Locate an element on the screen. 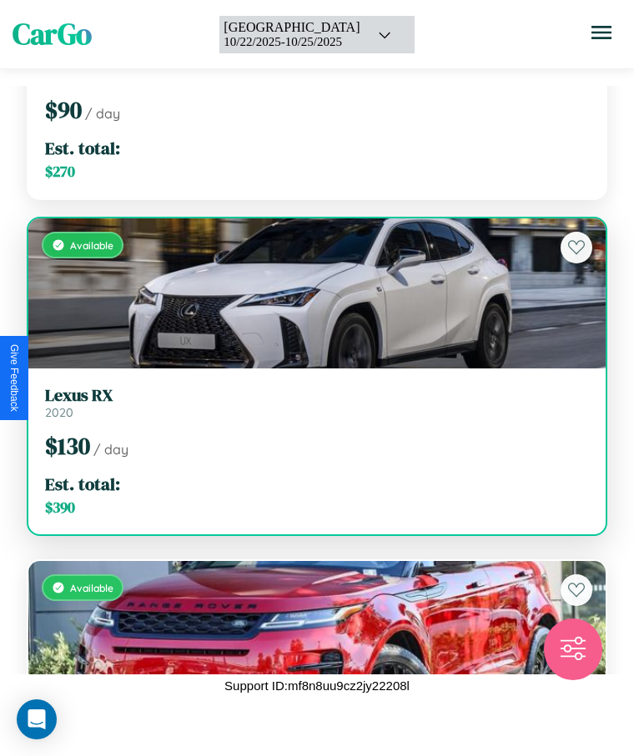 This screenshot has height=756, width=634. span: CarGo is located at coordinates (52, 34).